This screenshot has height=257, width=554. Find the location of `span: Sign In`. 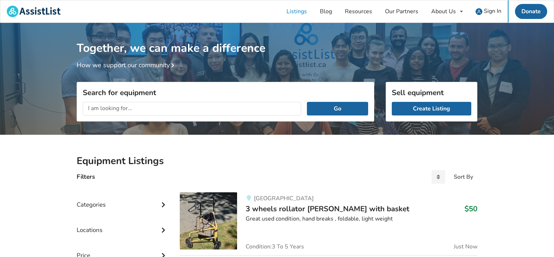

span: Sign In is located at coordinates (492, 11).